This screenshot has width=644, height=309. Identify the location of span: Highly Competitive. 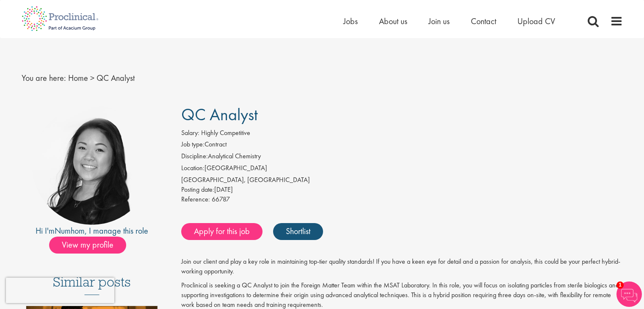
(226, 133).